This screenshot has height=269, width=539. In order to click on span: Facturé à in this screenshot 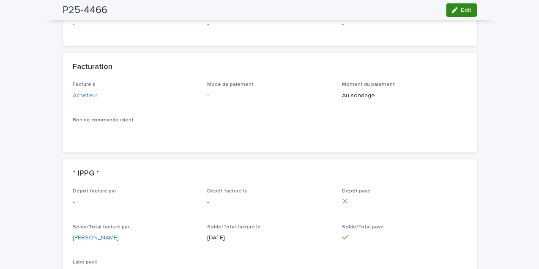, I will do `click(84, 85)`.